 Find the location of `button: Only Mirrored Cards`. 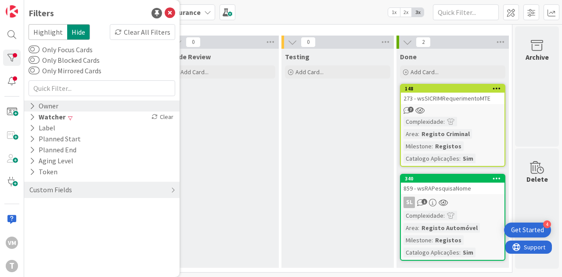

button: Only Mirrored Cards is located at coordinates (34, 71).